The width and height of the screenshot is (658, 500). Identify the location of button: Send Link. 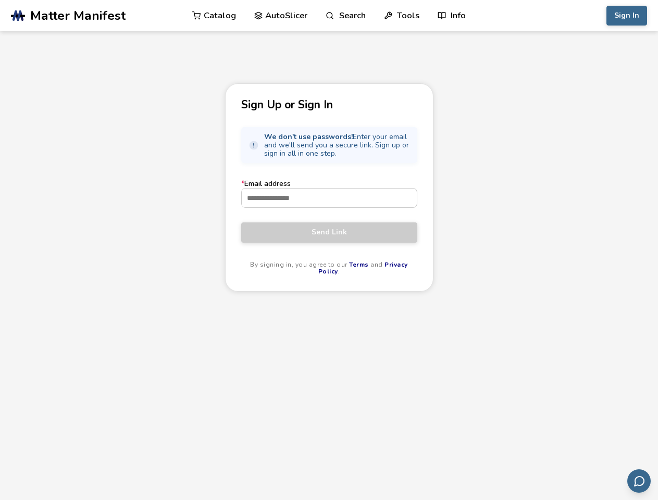
(329, 232).